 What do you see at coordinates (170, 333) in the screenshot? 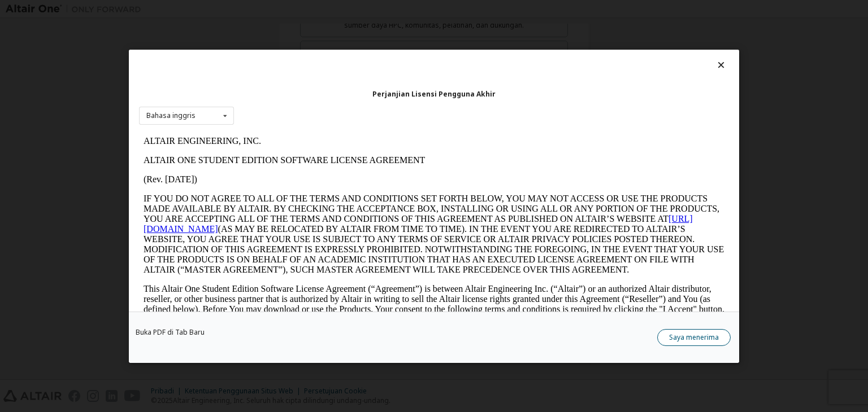
I see `a: Buka PDF di Tab Baru` at bounding box center [170, 333].